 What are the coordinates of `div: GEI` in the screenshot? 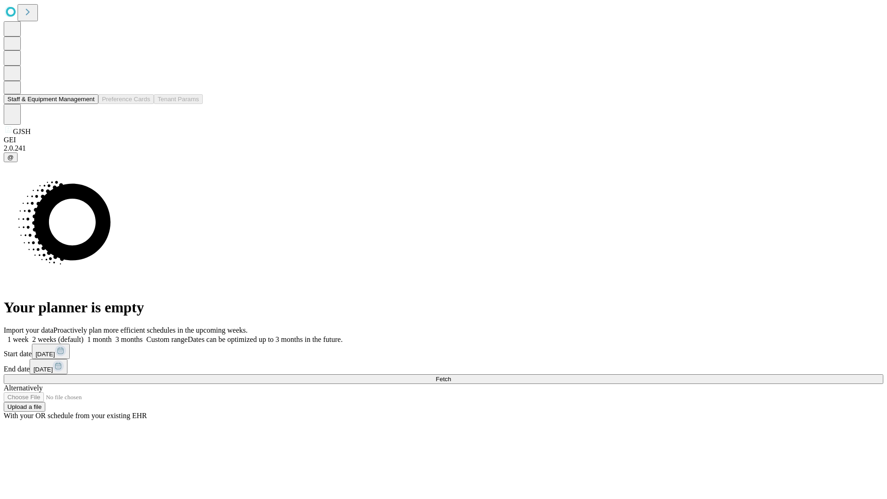 It's located at (444, 140).